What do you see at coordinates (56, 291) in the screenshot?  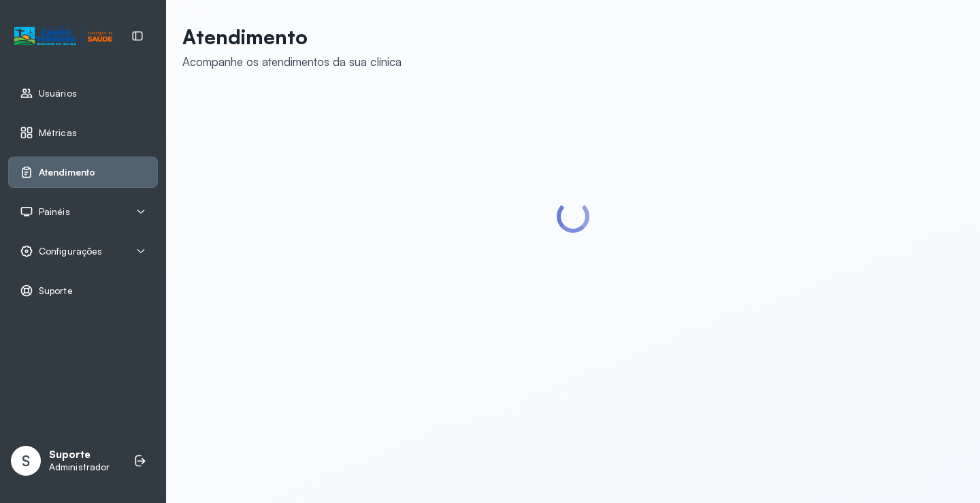 I see `span: Suporte` at bounding box center [56, 291].